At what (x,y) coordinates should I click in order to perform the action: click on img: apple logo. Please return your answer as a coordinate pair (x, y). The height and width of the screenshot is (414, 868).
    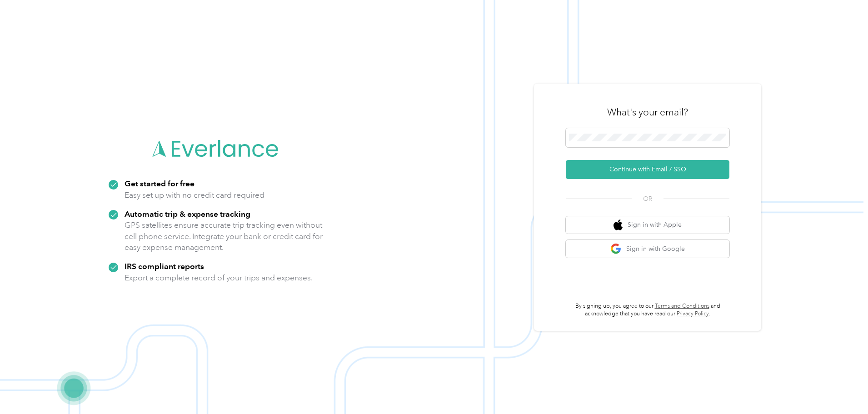
    Looking at the image, I should click on (618, 225).